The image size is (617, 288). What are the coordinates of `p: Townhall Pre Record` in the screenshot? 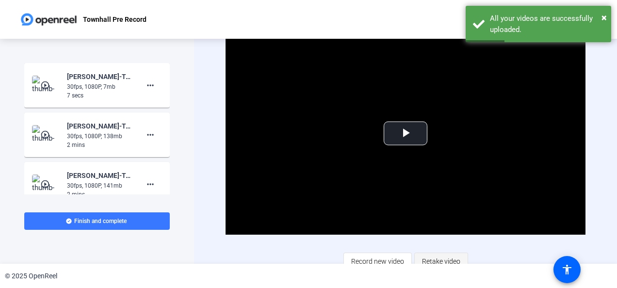 It's located at (114, 19).